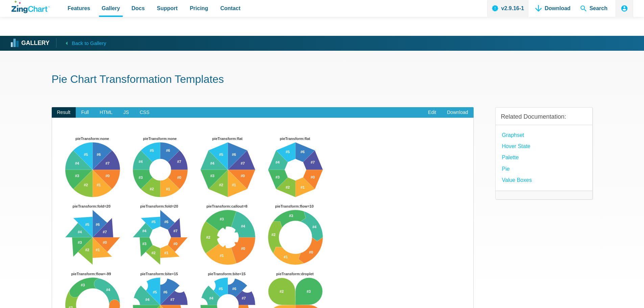  What do you see at coordinates (64, 113) in the screenshot?
I see `span: Result` at bounding box center [64, 113].